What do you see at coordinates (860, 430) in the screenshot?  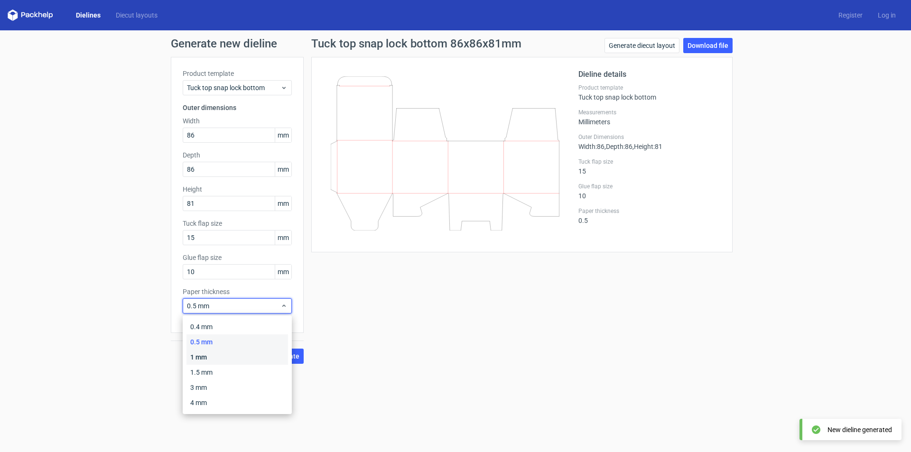 I see `div: New dieline generated` at bounding box center [860, 430].